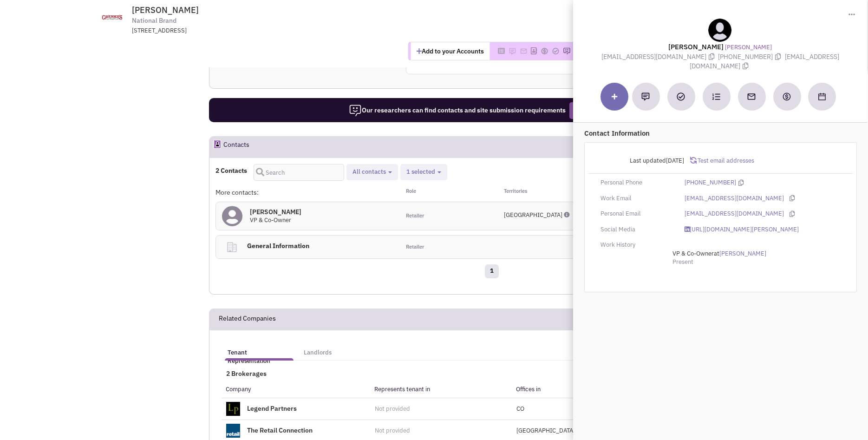 This screenshot has height=440, width=868. Describe the element at coordinates (682, 262) in the screenshot. I see `span: Present` at that location.